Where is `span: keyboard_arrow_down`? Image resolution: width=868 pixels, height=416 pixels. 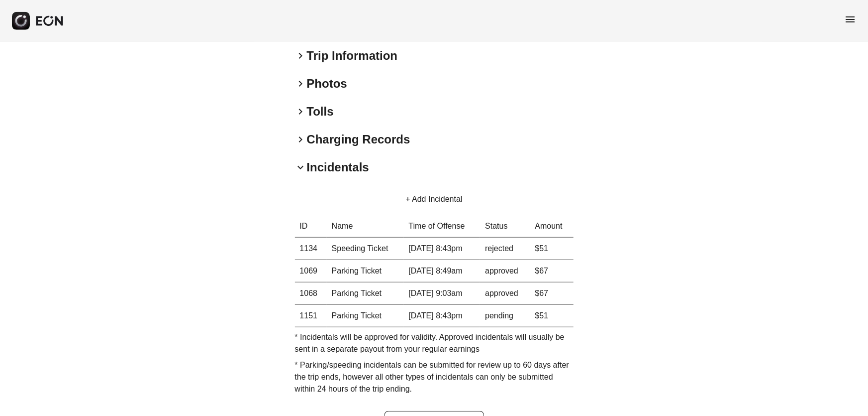
span: keyboard_arrow_down is located at coordinates (301, 167).